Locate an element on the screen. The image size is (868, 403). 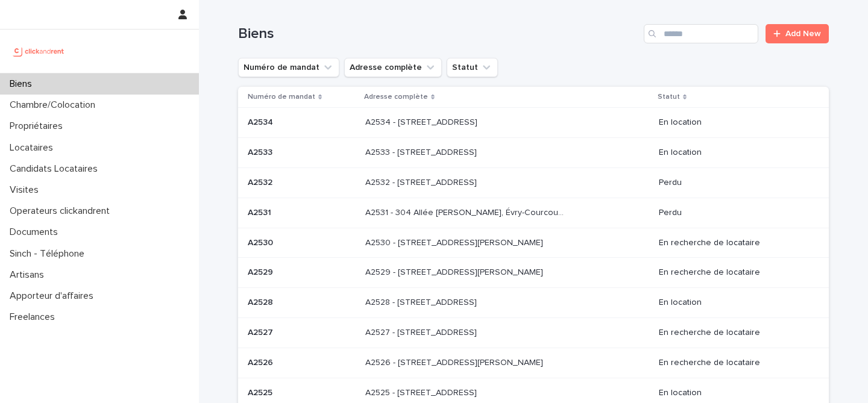
p: Statut is located at coordinates (668, 97).